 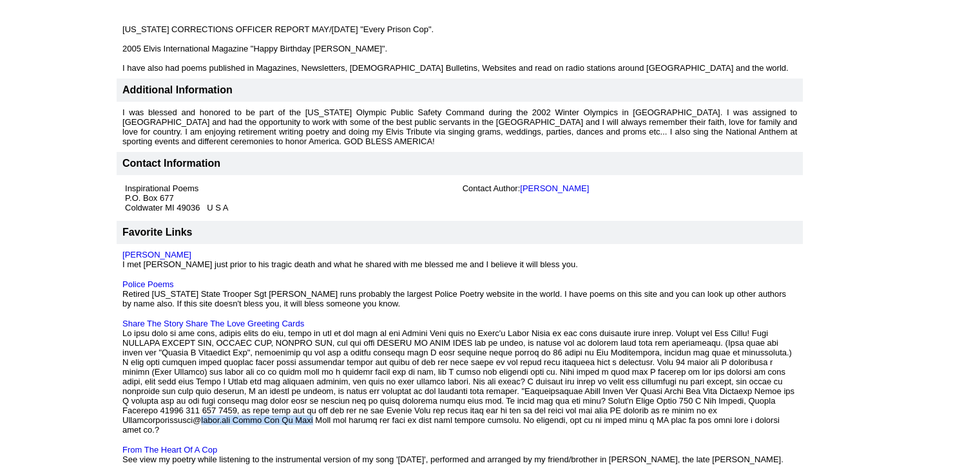 I want to click on font: Favorite Links, so click(x=157, y=232).